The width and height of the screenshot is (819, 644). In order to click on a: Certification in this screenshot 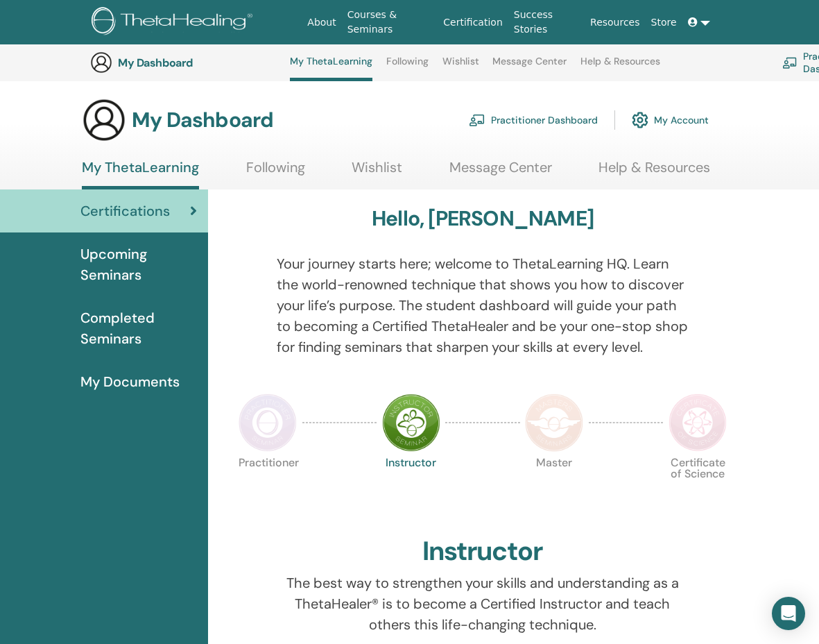, I will do `click(472, 22)`.